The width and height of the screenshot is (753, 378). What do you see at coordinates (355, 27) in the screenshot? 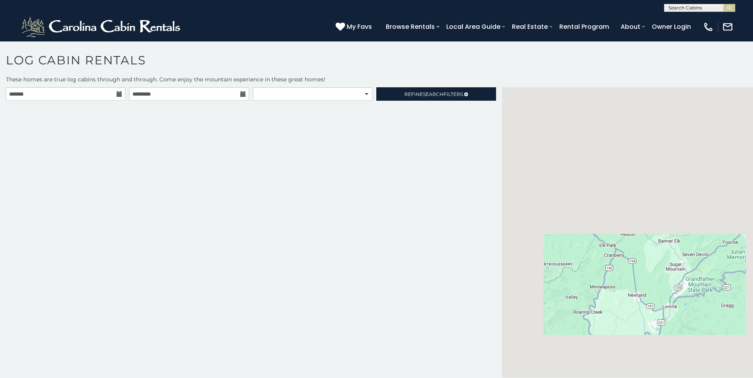
I see `a: My Favs` at bounding box center [355, 27].